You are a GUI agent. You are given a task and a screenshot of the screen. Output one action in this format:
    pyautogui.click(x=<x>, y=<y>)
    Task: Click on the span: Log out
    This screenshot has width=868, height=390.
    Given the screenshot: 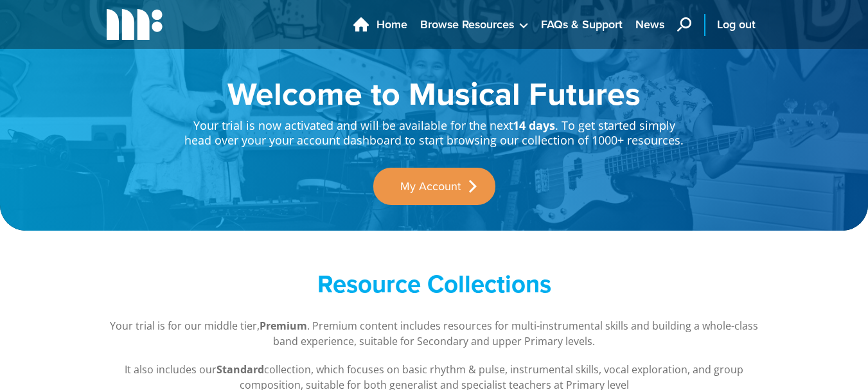 What is the action you would take?
    pyautogui.click(x=736, y=24)
    